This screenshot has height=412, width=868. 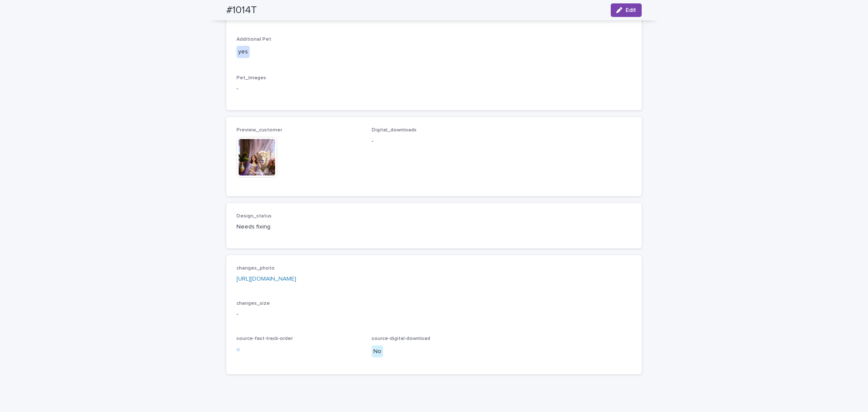 What do you see at coordinates (377, 351) in the screenshot?
I see `div: No` at bounding box center [377, 351].